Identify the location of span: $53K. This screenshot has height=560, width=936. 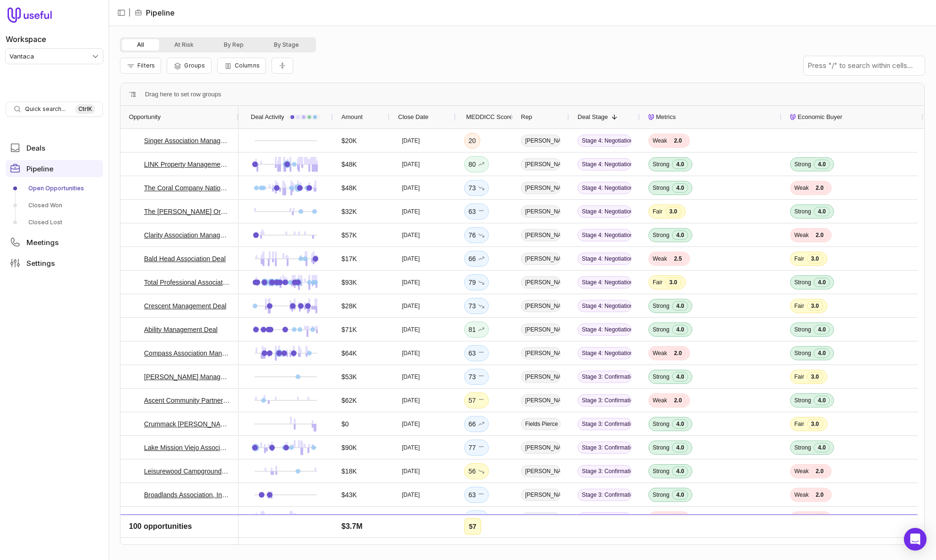
(349, 377).